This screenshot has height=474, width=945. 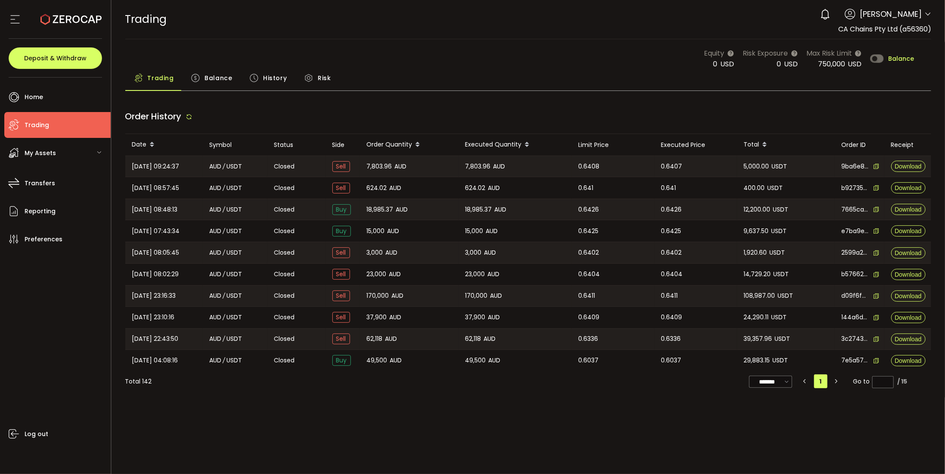 What do you see at coordinates (714, 53) in the screenshot?
I see `span: Equity` at bounding box center [714, 53].